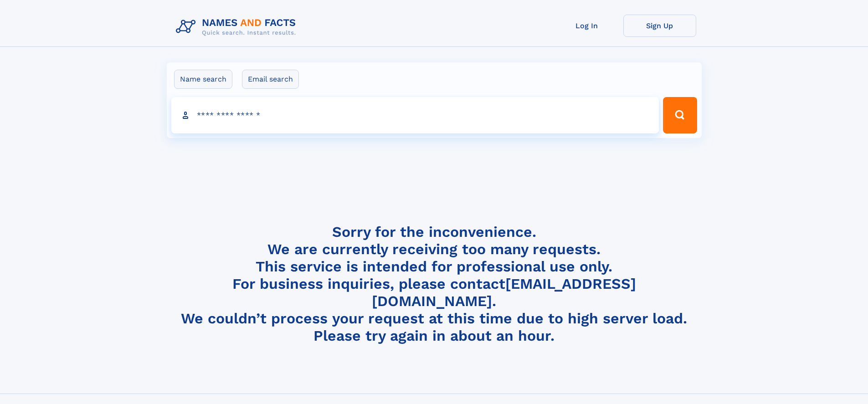  I want to click on img: Logo Names and Facts, so click(238, 27).